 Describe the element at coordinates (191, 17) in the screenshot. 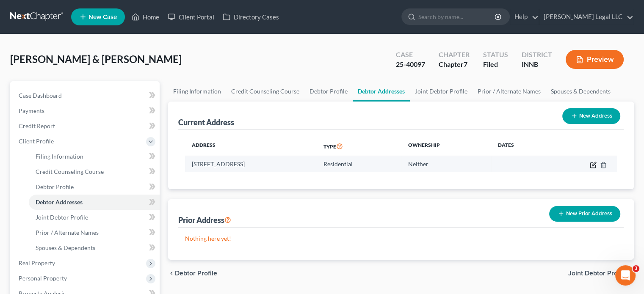

I see `a: Client Portal` at that location.